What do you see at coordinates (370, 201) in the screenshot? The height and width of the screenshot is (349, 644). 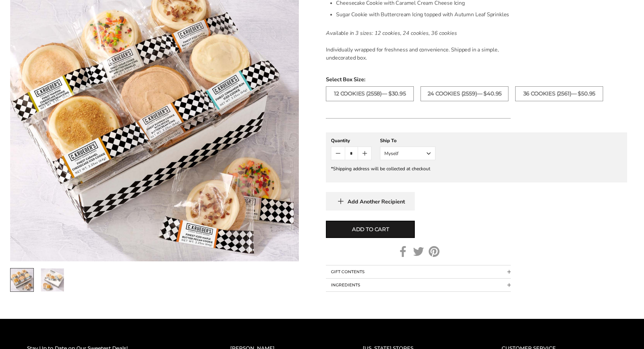 I see `button: Add Another Recipient` at bounding box center [370, 201].